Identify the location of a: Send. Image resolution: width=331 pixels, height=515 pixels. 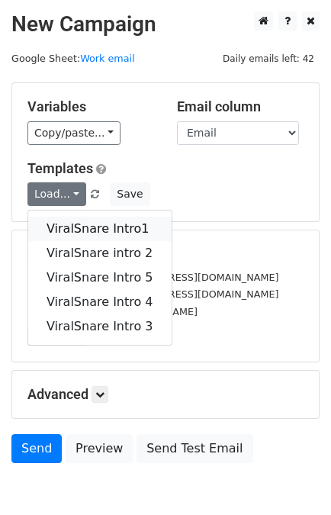
(37, 449).